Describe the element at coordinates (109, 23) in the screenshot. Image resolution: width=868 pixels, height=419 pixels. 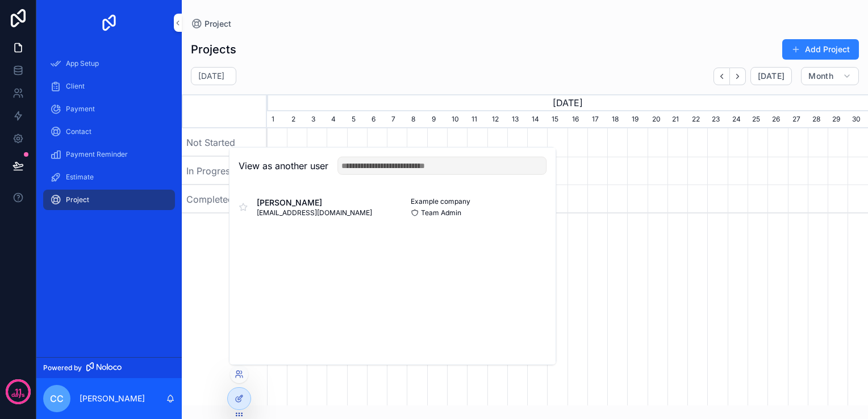
I see `img: App logo` at that location.